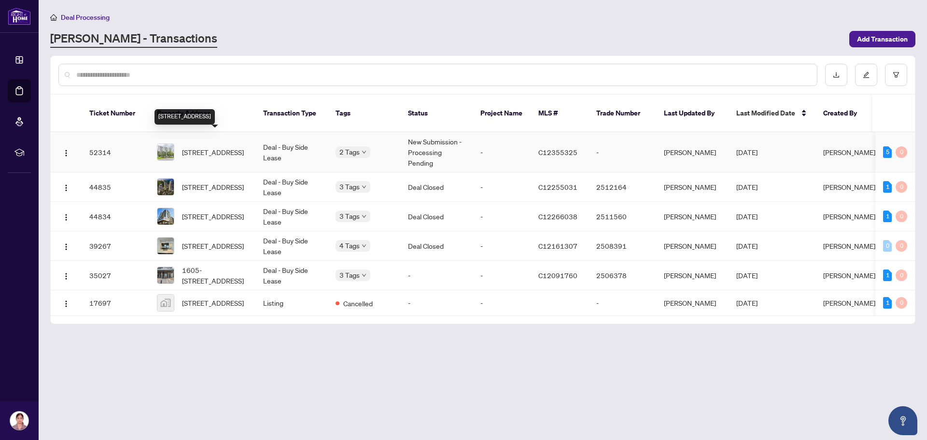 Image resolution: width=927 pixels, height=440 pixels. What do you see at coordinates (622, 113) in the screenshot?
I see `th: Trade Number` at bounding box center [622, 113].